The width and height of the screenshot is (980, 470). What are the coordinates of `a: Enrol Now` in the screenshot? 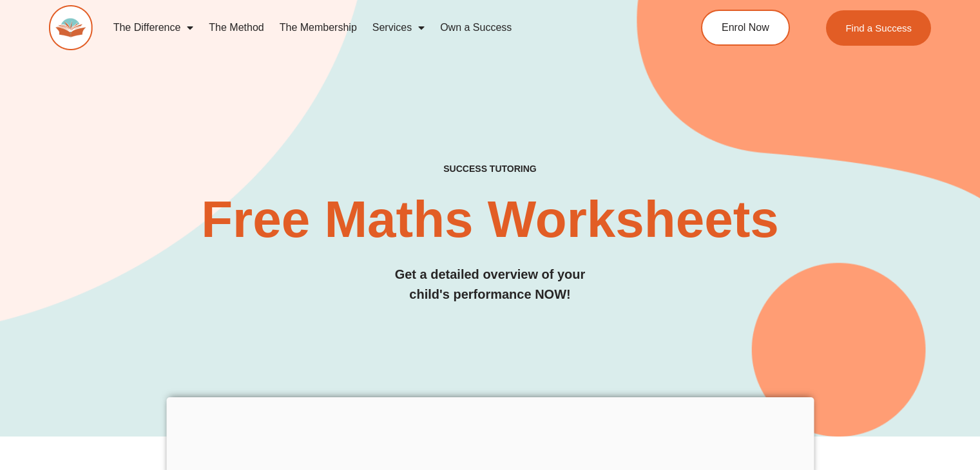 It's located at (746, 27).